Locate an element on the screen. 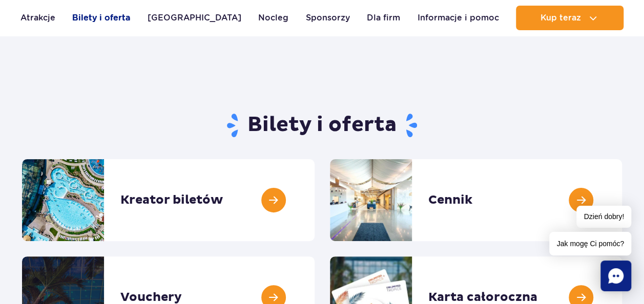 This screenshot has width=644, height=304. span: Kup teraz is located at coordinates (560, 18).